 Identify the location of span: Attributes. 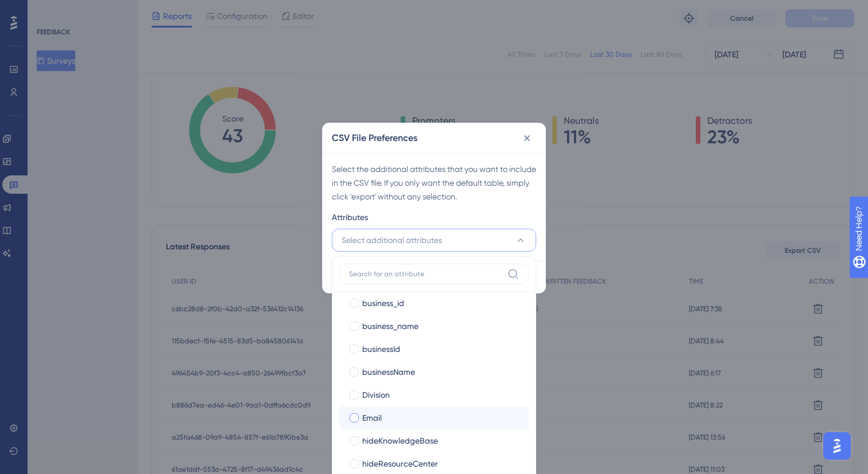
(350, 217).